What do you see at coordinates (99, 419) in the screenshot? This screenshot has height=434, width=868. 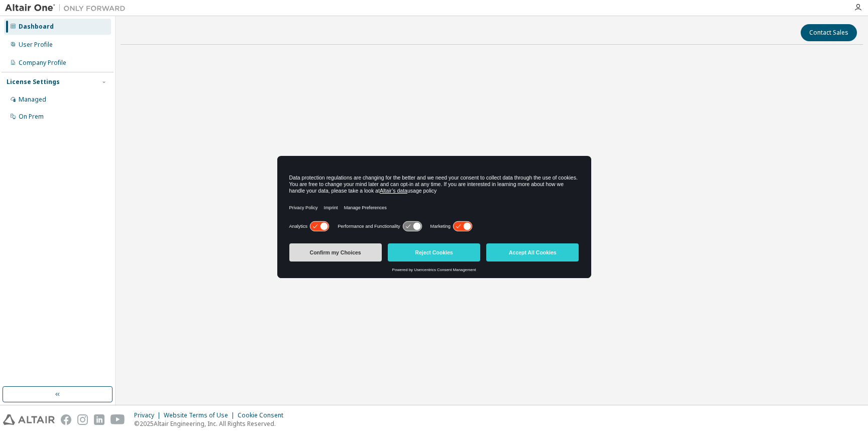 I see `img: linkedin.svg` at bounding box center [99, 419].